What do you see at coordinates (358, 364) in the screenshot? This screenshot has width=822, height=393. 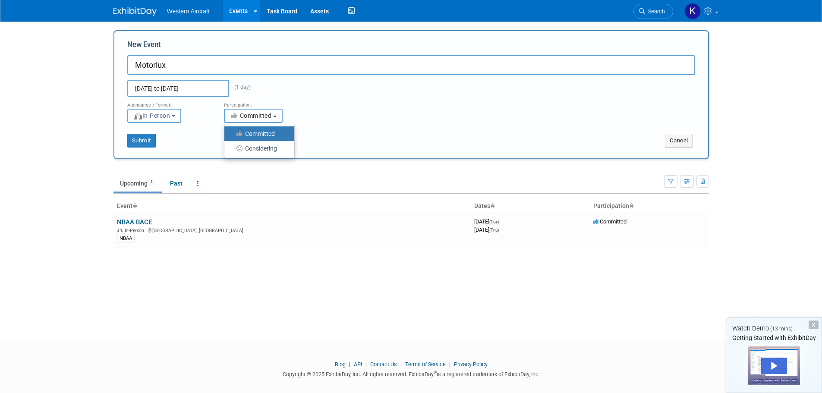 I see `a: API` at bounding box center [358, 364].